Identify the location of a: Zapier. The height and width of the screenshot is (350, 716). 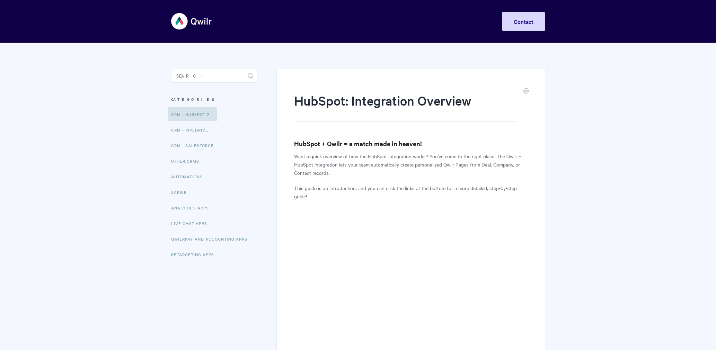
(181, 192).